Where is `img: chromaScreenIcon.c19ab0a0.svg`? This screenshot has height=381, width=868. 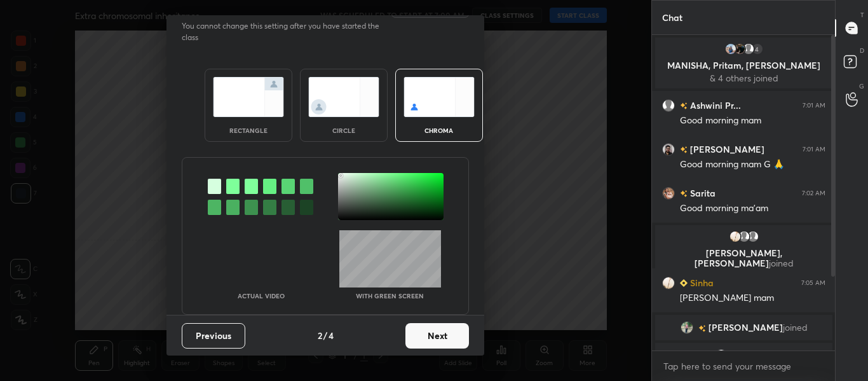
img: chromaScreenIcon.c19ab0a0.svg is located at coordinates (439, 97).